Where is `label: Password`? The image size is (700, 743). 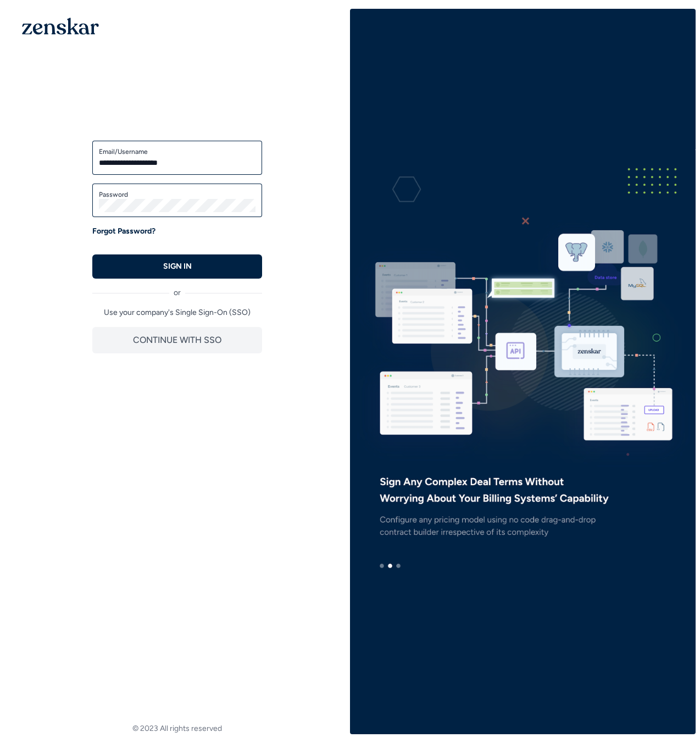
label: Password is located at coordinates (177, 194).